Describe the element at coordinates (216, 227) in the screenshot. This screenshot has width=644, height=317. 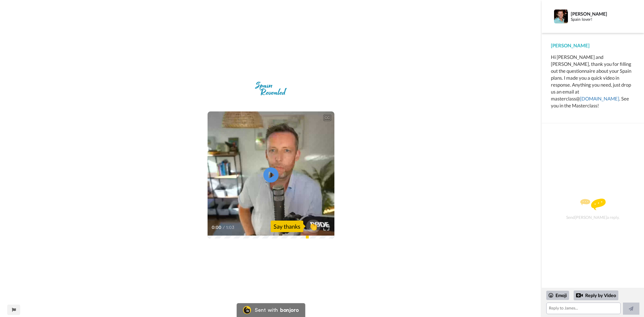
I see `span: 0:00` at that location.